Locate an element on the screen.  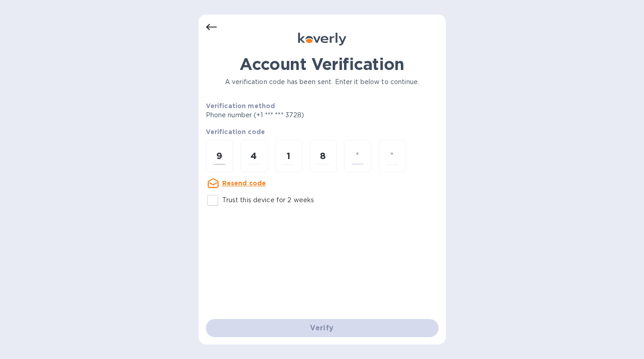
h1: Account Verification is located at coordinates (322, 64).